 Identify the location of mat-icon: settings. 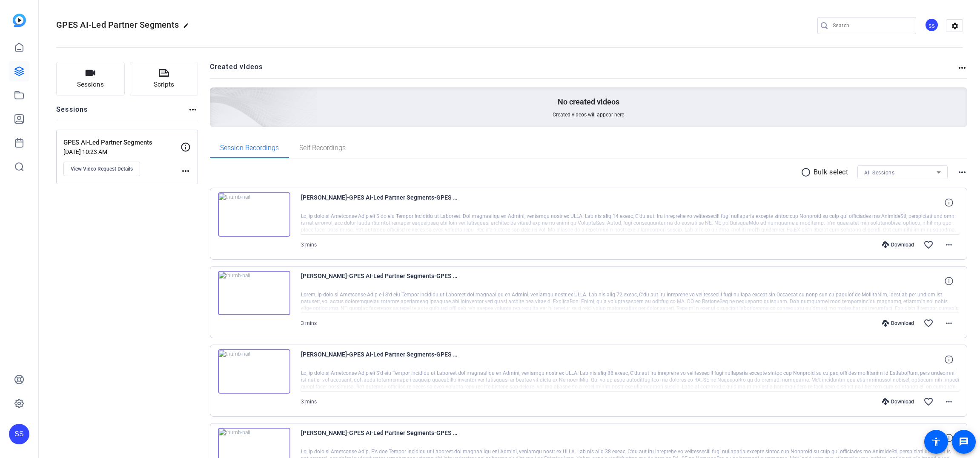
(955, 26).